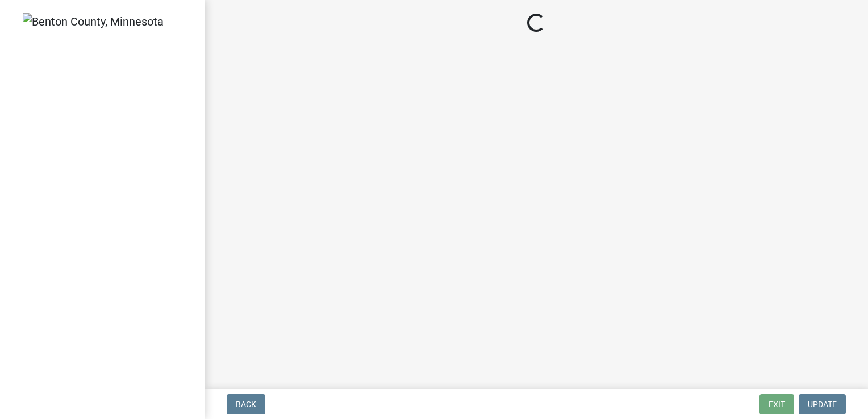  I want to click on button: Back, so click(246, 404).